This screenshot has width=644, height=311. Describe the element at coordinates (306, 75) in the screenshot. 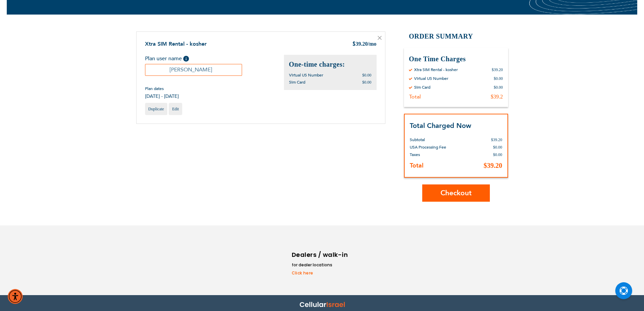

I see `span: Virtual US Number` at that location.